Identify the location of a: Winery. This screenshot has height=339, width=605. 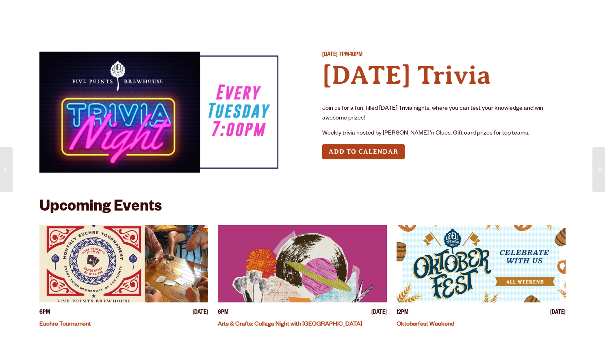
(254, 14).